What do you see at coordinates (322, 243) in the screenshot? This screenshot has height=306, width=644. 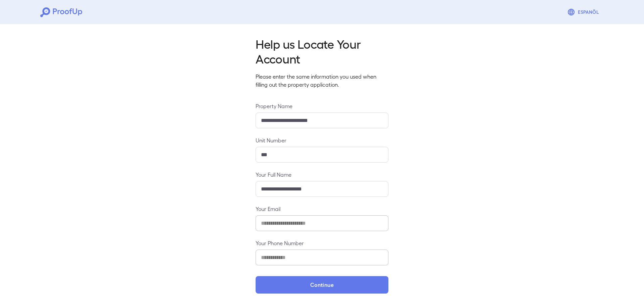 I see `label: Your Phone Number` at bounding box center [322, 243].